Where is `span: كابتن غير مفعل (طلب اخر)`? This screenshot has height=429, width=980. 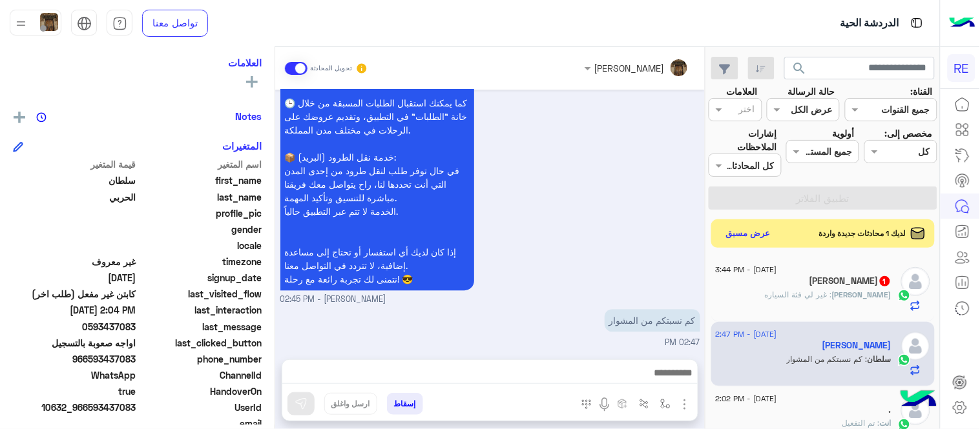
span: كابتن غير مفعل (طلب اخر) is located at coordinates (74, 294).